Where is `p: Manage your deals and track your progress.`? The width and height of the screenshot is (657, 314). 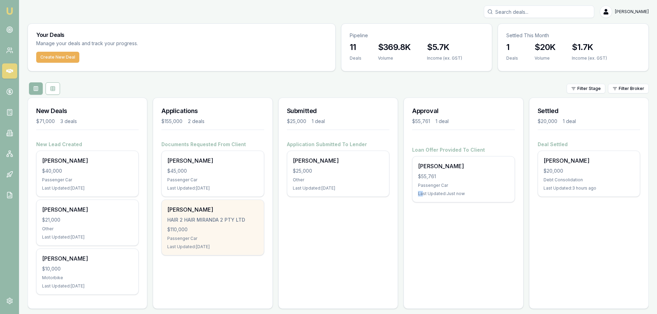
p: Manage your deals and track your progress. is located at coordinates (124, 43).